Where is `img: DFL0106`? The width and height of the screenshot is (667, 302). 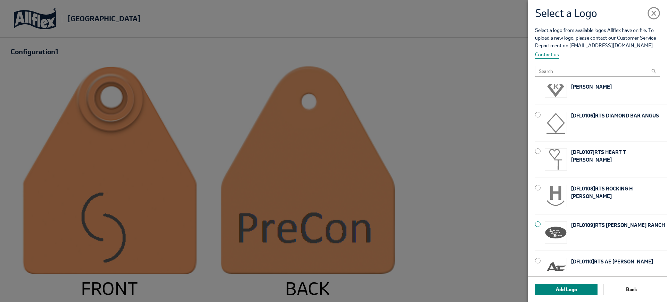 img: DFL0106 is located at coordinates (556, 123).